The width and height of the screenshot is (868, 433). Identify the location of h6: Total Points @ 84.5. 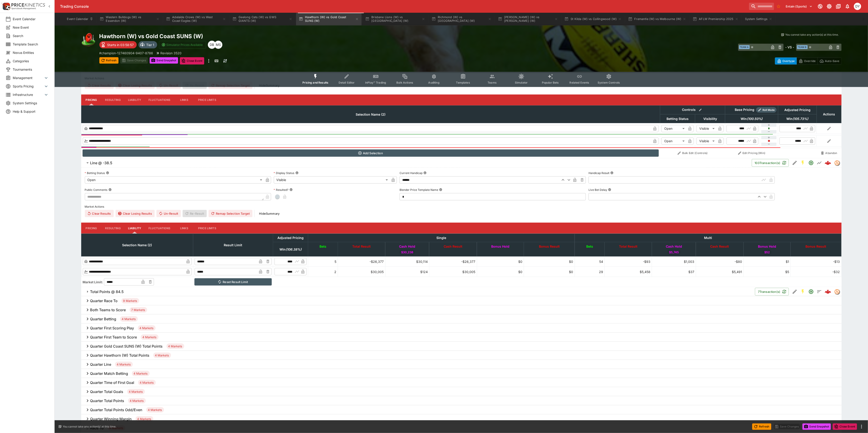
(107, 292).